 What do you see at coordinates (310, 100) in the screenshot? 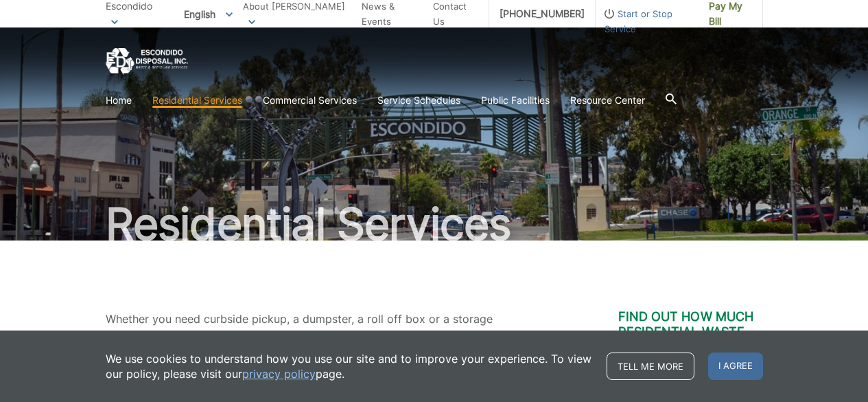
I see `a: Commercial Services` at bounding box center [310, 100].